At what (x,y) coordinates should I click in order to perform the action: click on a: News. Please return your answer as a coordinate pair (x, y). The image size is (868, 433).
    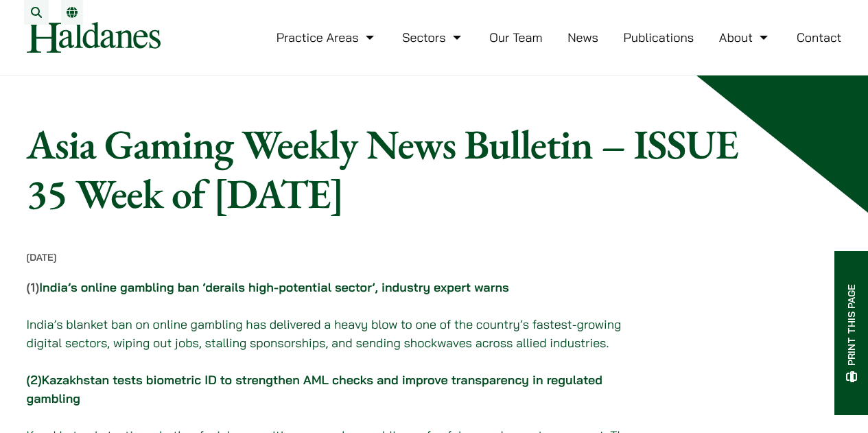
    Looking at the image, I should click on (583, 37).